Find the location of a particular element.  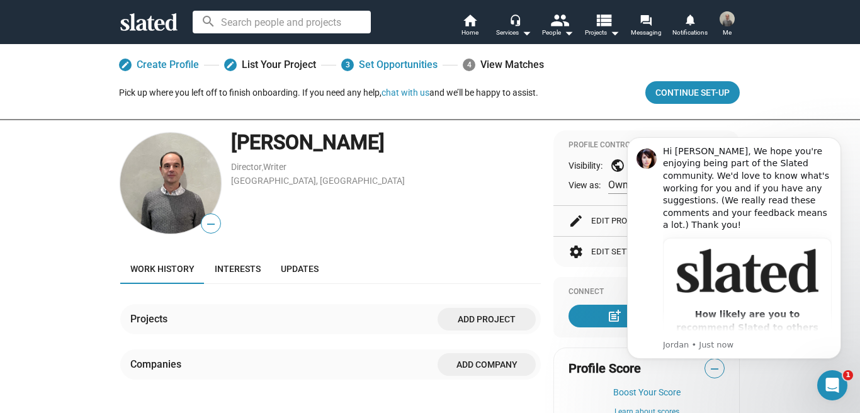

a: Create Profile is located at coordinates (159, 65).